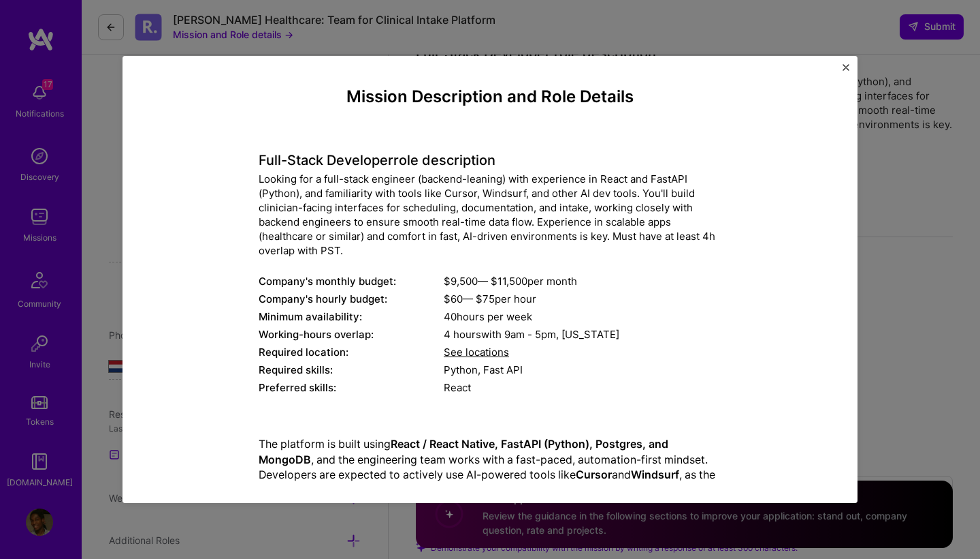 The image size is (980, 559). What do you see at coordinates (583, 369) in the screenshot?
I see `div: Python, Fast API` at bounding box center [583, 369].